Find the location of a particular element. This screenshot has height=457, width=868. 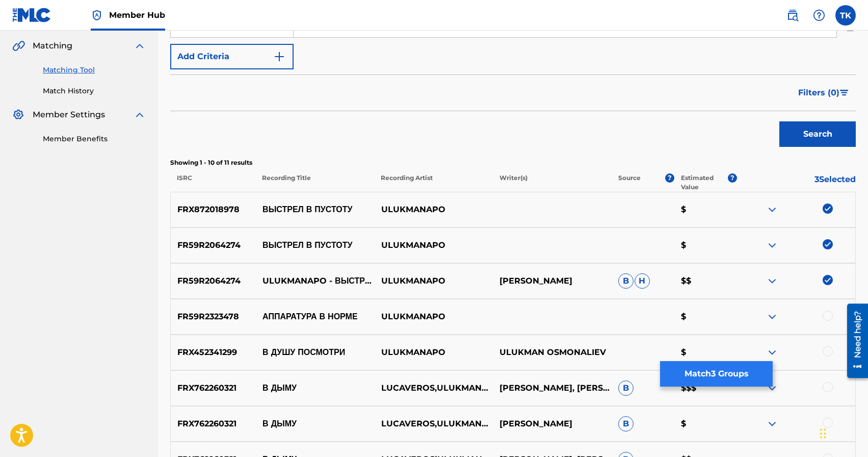

button: Add Criteria is located at coordinates (232, 57).